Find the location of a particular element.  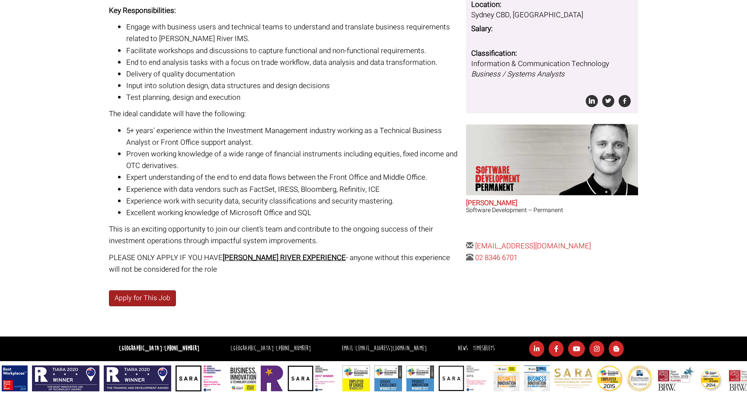

p: Software Development is located at coordinates (509, 179).